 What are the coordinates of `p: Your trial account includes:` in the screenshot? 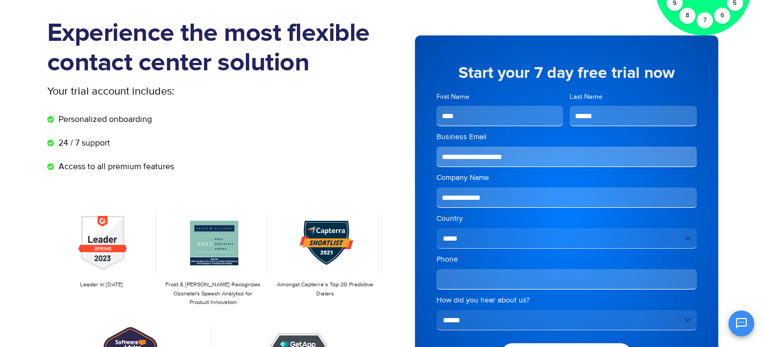 It's located at (175, 91).